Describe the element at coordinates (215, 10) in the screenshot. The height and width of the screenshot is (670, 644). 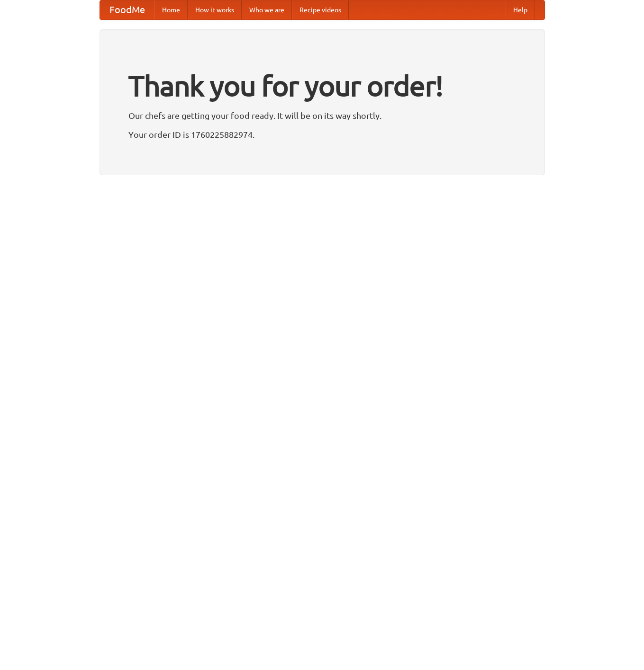
I see `a: How it works` at that location.